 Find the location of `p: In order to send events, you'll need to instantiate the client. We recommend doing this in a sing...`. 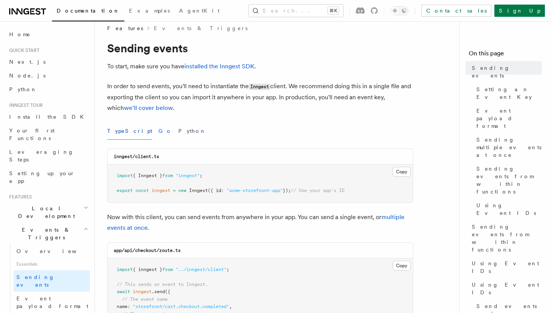

p: In order to send events, you'll need to instantiate the client. We recommend doing this in a sing... is located at coordinates (260, 97).